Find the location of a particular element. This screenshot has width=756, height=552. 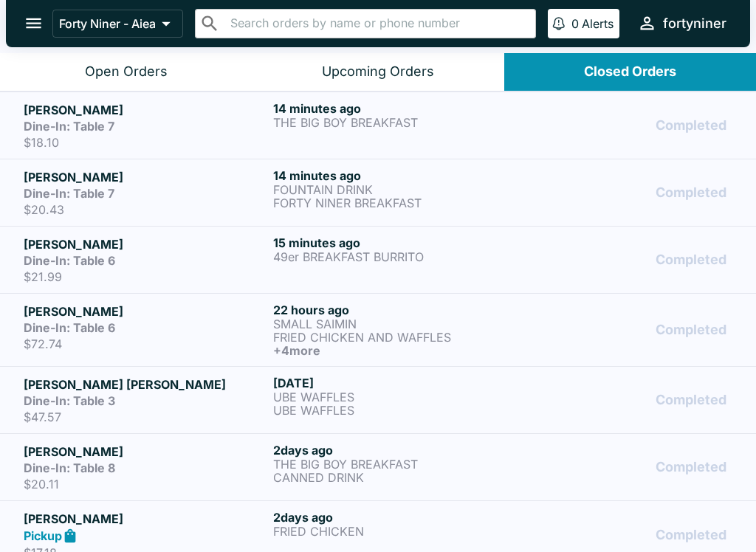

strong: Dine-In: Table 3 is located at coordinates (70, 401).